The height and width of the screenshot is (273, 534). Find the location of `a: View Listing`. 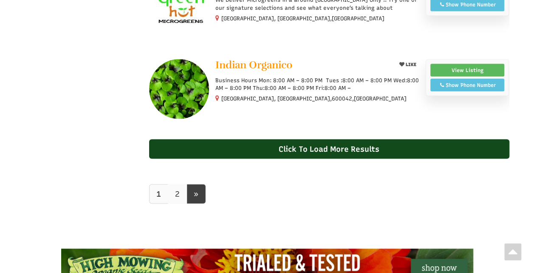

a: View Listing is located at coordinates (467, 70).